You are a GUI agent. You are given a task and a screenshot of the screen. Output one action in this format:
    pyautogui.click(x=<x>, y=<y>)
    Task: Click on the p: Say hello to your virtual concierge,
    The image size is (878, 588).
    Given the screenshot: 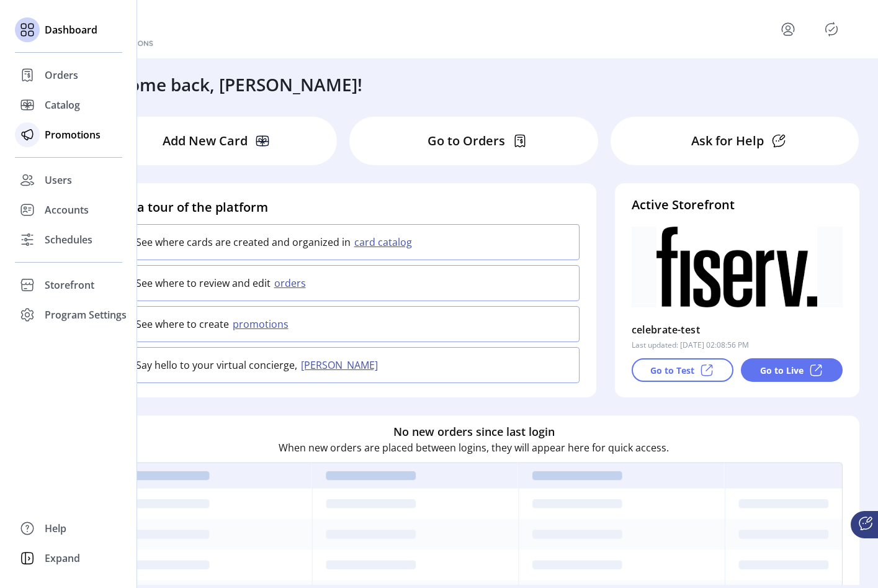 What is the action you would take?
    pyautogui.click(x=217, y=365)
    